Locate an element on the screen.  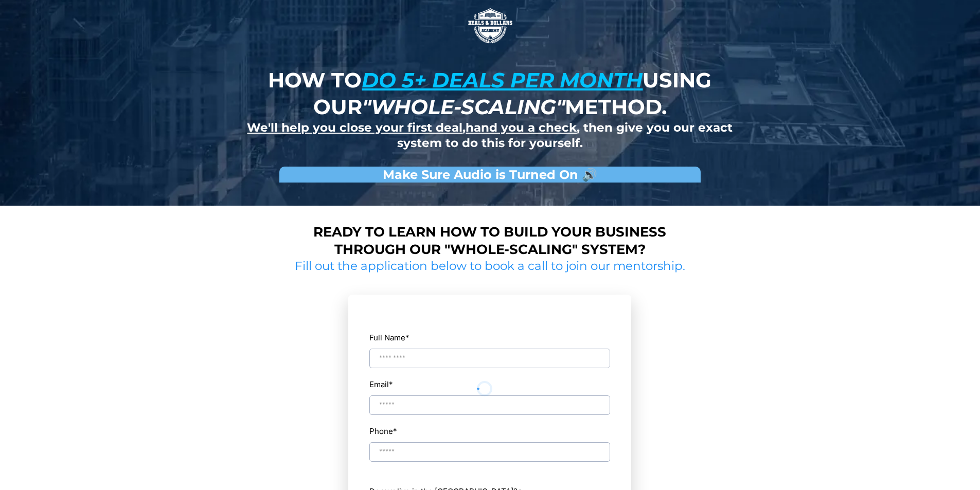
label: Full Name is located at coordinates (389, 337).